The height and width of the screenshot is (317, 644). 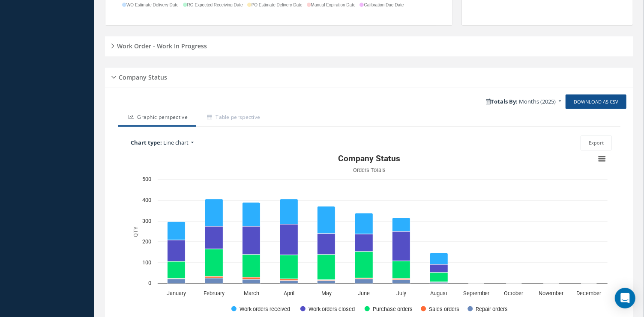 What do you see at coordinates (215, 277) in the screenshot?
I see `path: February, 8. Sales orders.` at bounding box center [215, 277].